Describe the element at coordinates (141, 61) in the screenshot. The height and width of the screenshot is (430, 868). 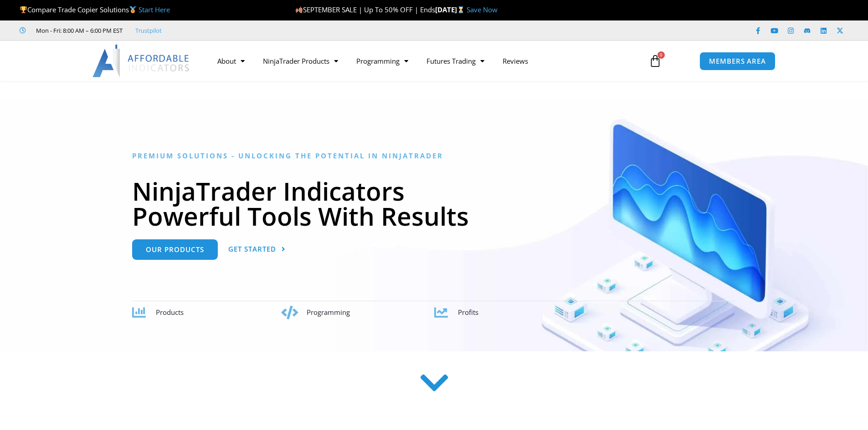
I see `img: LogoAI | Affordable Indicators – NinjaTrader` at that location.